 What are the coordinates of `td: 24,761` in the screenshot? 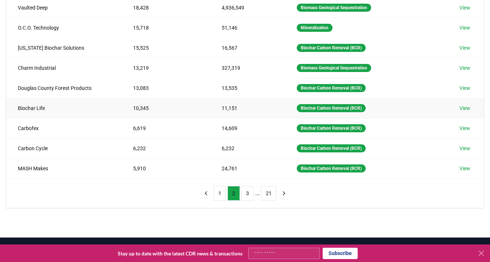 It's located at (248, 168).